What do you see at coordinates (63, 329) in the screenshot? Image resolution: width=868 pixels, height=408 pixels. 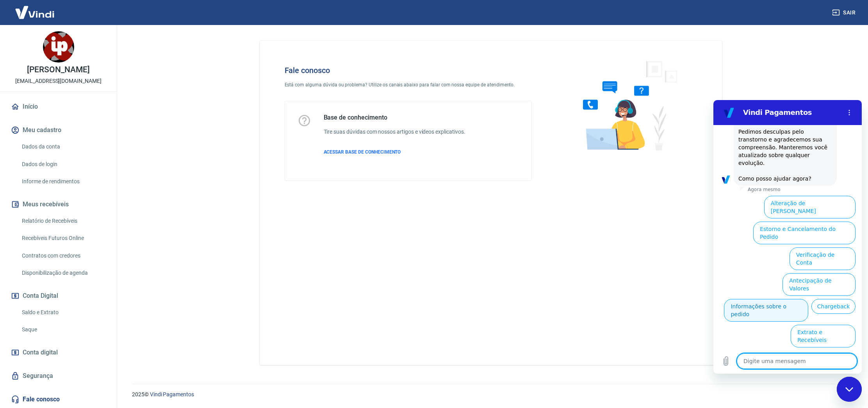 I see `a: Saque` at bounding box center [63, 329].